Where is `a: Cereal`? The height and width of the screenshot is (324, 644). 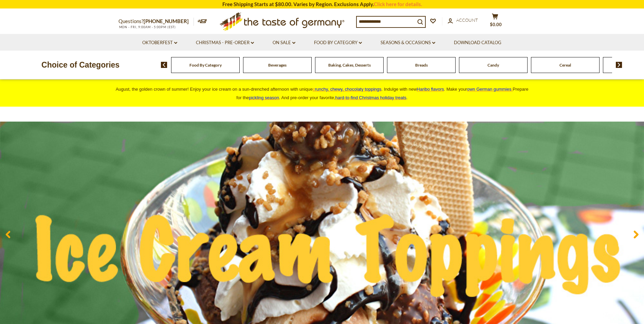 a: Cereal is located at coordinates (565, 65).